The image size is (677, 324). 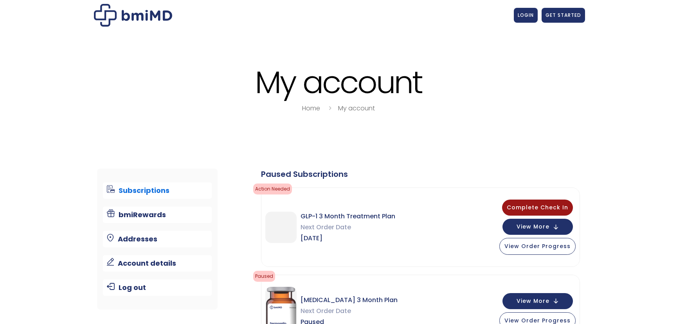 What do you see at coordinates (264, 276) in the screenshot?
I see `span: Paused` at bounding box center [264, 276].